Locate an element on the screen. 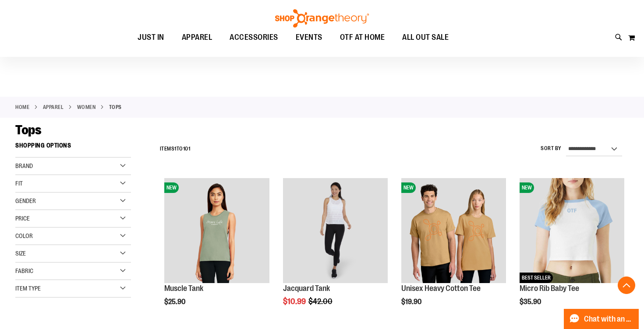  span: $35.90 is located at coordinates (531, 302).